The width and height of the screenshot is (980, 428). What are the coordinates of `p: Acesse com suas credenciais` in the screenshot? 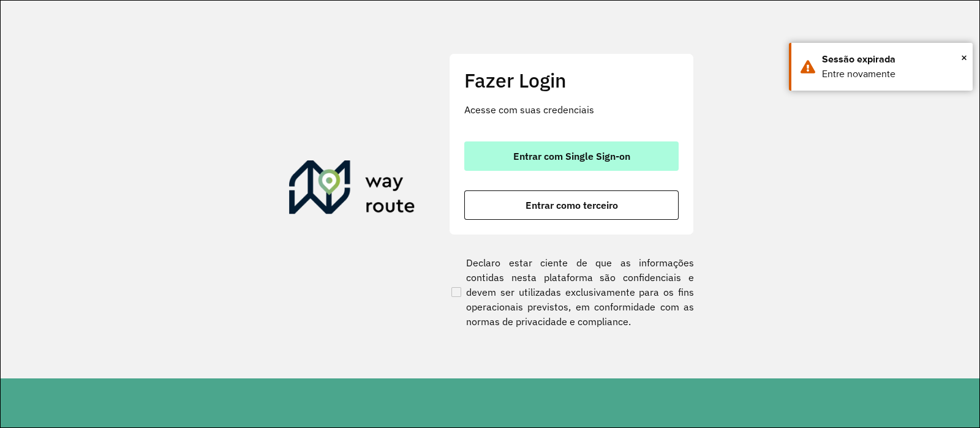 It's located at (571, 109).